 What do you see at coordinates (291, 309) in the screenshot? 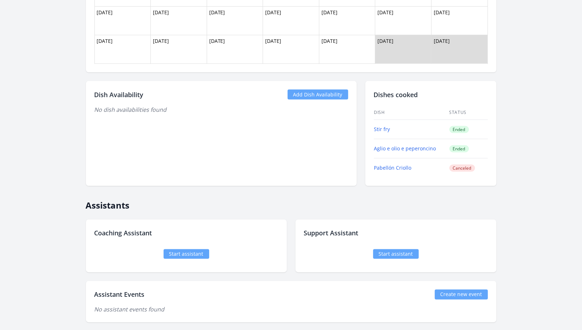
I see `div: No assistant events found` at bounding box center [291, 309].